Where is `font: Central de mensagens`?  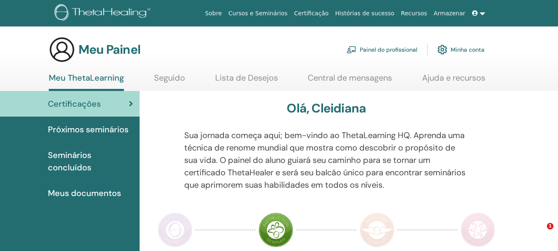 font: Central de mensagens is located at coordinates (350, 78).